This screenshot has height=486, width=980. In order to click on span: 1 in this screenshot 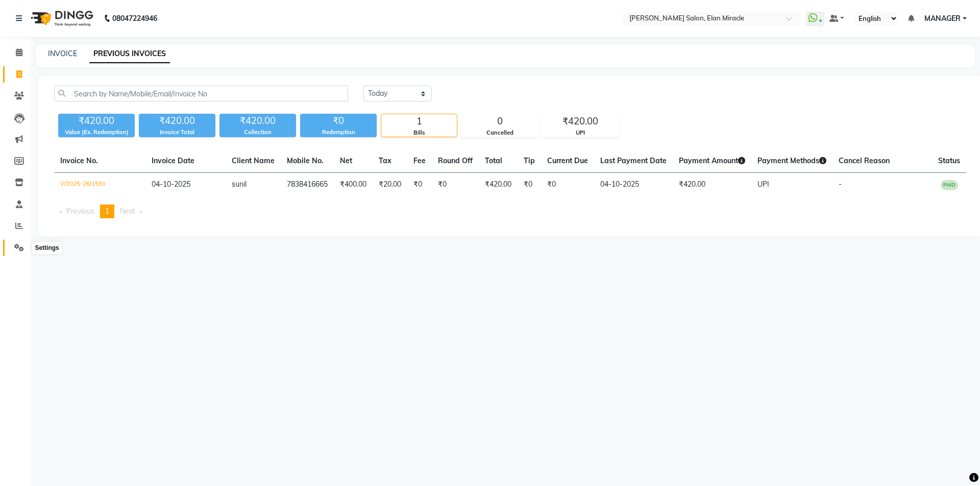, I will do `click(107, 211)`.